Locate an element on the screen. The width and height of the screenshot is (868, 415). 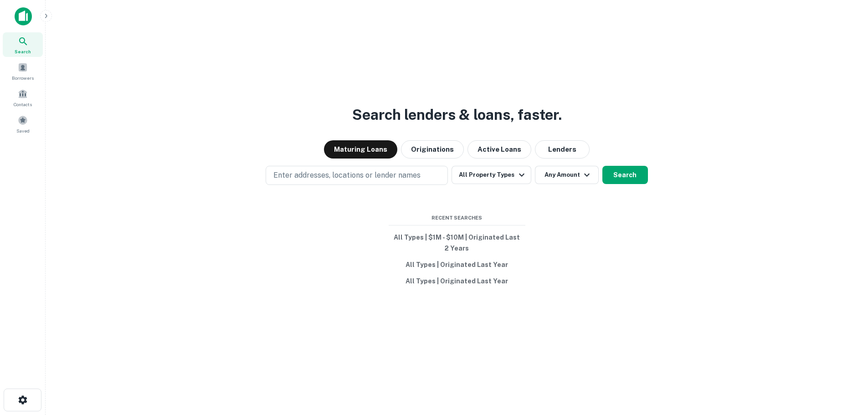
span: Contacts is located at coordinates (23, 104).